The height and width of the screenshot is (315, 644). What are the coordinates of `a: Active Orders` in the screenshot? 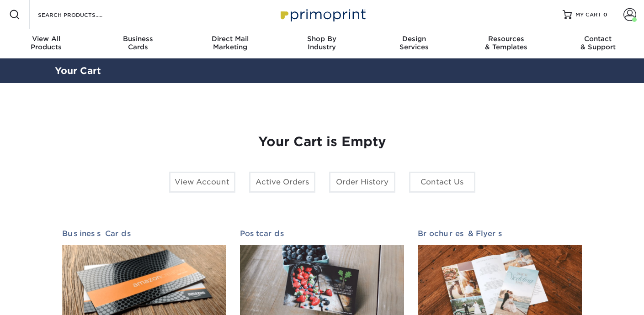 It's located at (282, 182).